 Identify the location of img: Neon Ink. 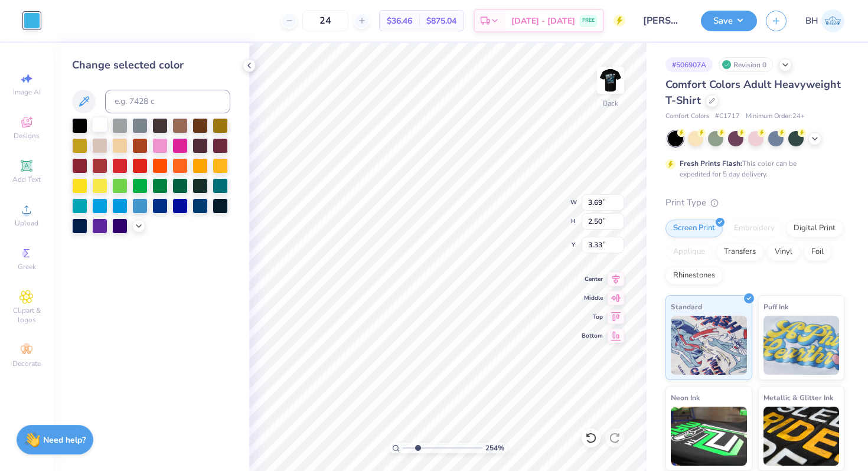
(709, 436).